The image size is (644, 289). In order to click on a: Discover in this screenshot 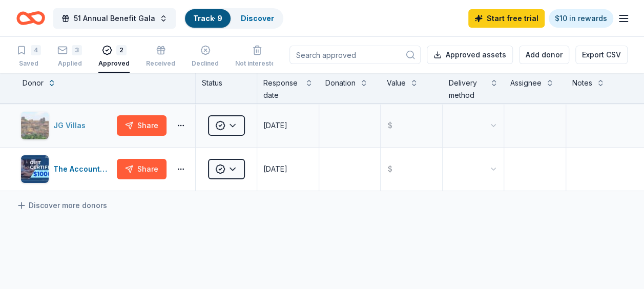, I will do `click(257, 18)`.